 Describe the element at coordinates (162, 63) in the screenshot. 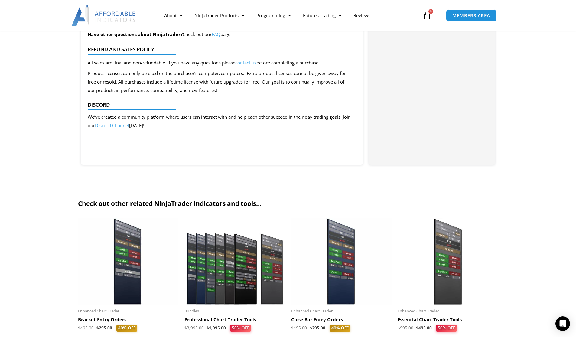

I see `span: All sales are final and non-refundable. If you have any questions please` at that location.